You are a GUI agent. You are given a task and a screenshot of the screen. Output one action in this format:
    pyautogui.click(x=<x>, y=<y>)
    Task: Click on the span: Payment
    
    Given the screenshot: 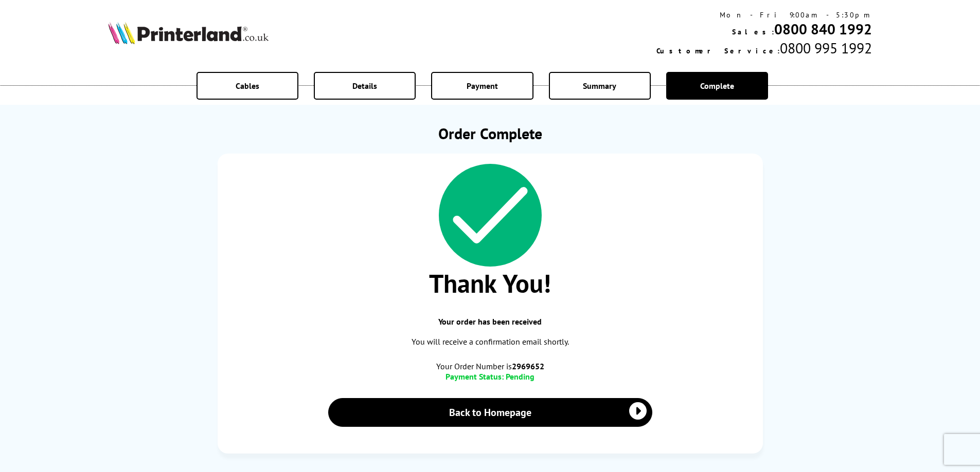 What is the action you would take?
    pyautogui.click(x=482, y=86)
    